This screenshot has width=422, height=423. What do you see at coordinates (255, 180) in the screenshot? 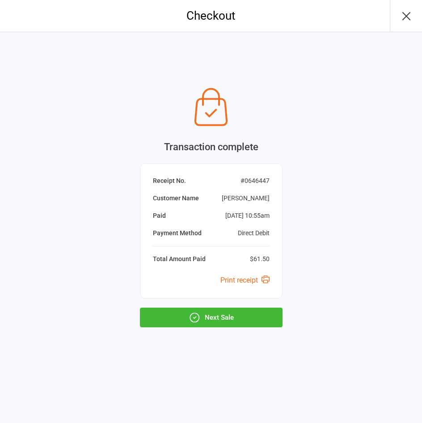
I see `div: # 0646447` at bounding box center [255, 180].